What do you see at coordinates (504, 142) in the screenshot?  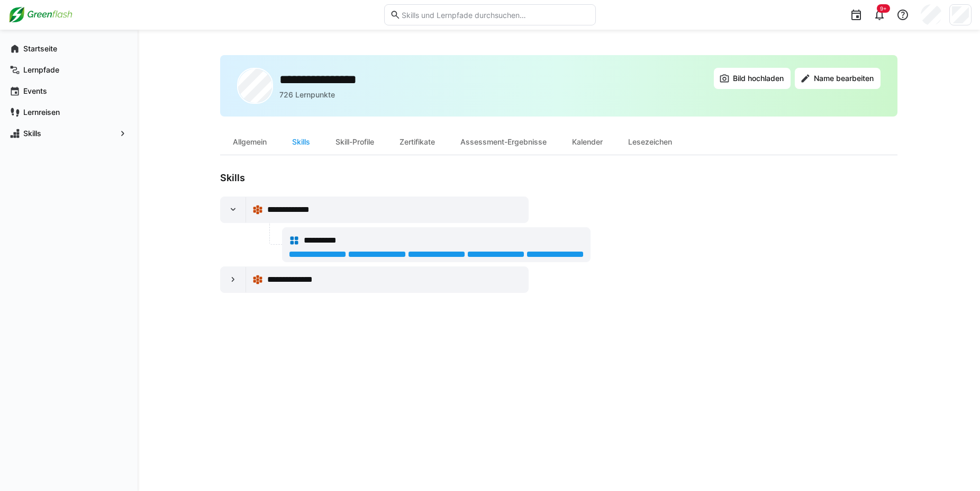 I see `div: Assessment-Ergebnisse` at bounding box center [504, 142].